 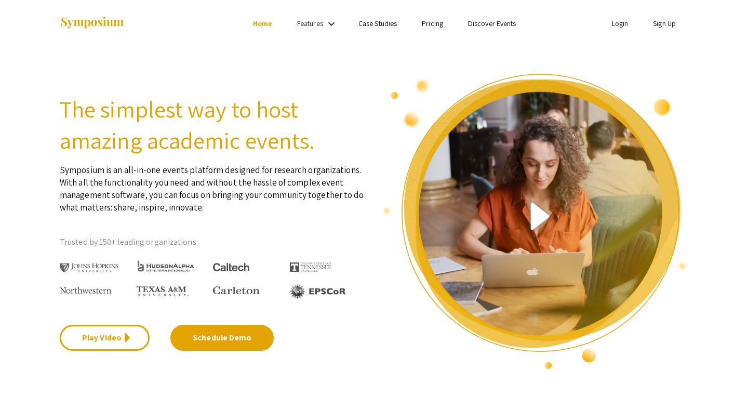 What do you see at coordinates (262, 23) in the screenshot?
I see `a: Home` at bounding box center [262, 23].